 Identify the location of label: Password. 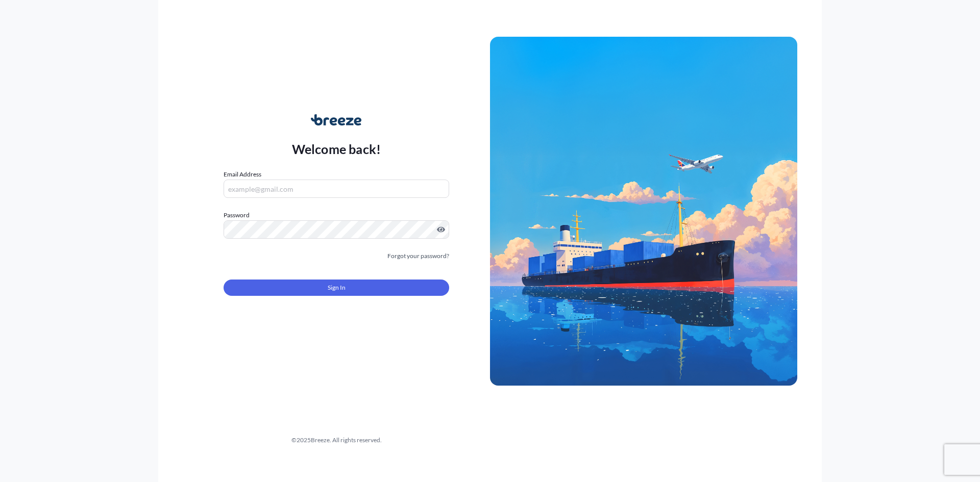
(336, 215).